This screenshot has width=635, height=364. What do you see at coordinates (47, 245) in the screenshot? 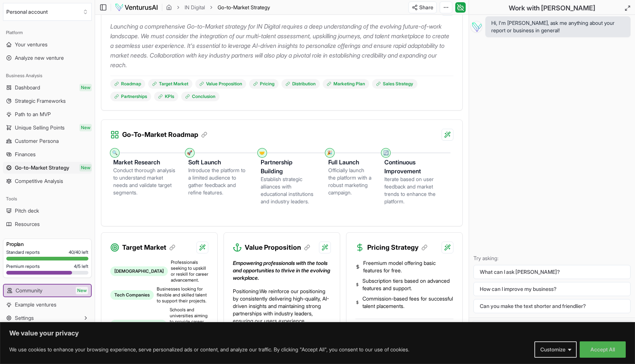
I see `h3: Pro plan` at bounding box center [47, 245].